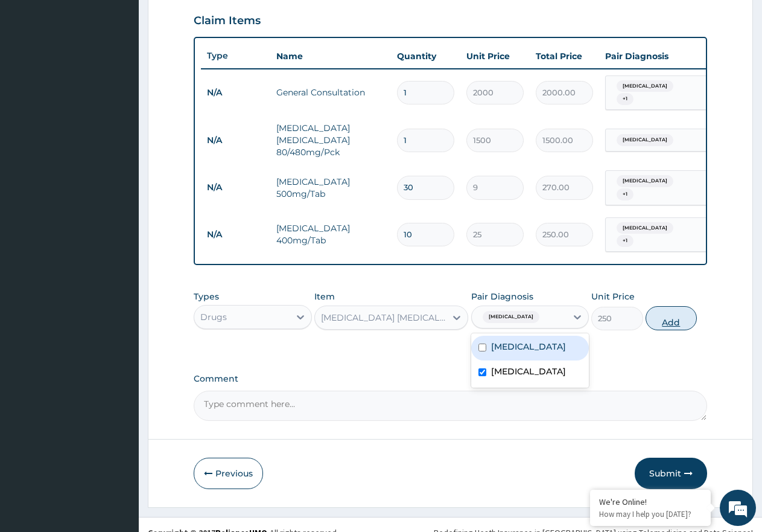  Describe the element at coordinates (495, 56) in the screenshot. I see `th: Unit Price` at that location.